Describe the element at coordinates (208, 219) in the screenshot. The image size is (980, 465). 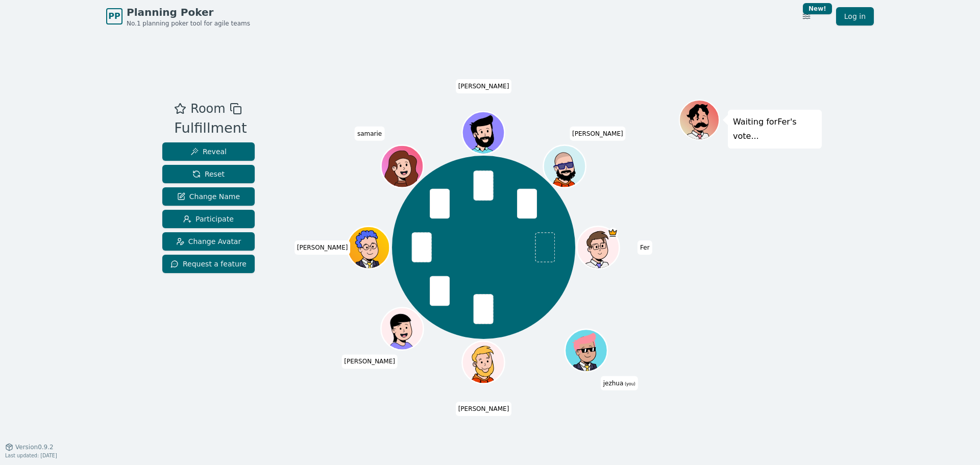
I see `button: Participate` at that location.